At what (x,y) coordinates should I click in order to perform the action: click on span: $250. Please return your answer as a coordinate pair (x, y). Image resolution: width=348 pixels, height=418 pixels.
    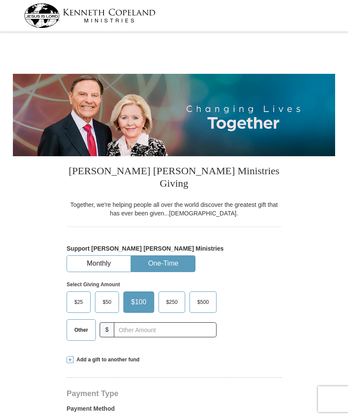
    Looking at the image, I should click on (172, 302).